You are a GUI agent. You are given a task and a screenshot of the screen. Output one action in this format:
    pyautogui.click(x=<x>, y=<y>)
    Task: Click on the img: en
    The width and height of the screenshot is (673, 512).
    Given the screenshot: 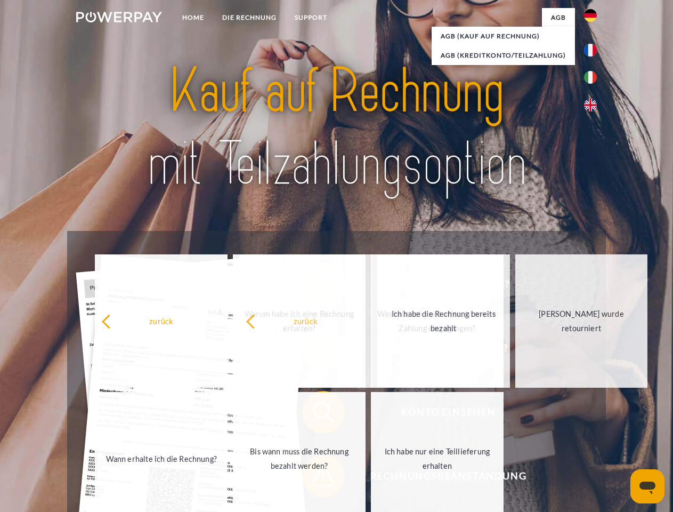 What is the action you would take?
    pyautogui.click(x=591, y=105)
    